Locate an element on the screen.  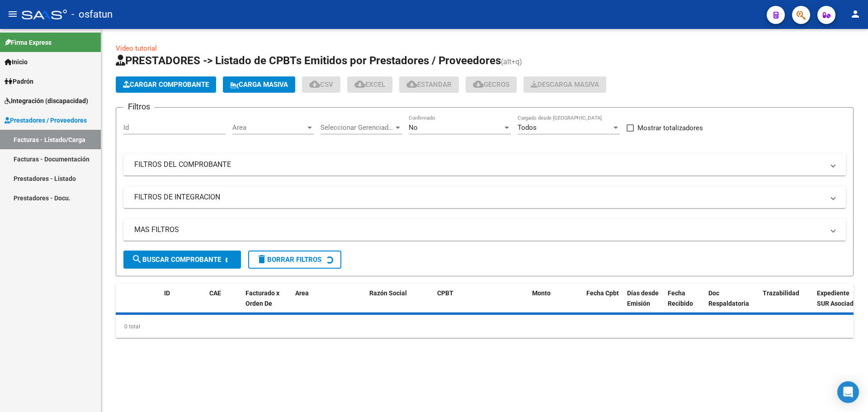
mat-panel-title: FILTROS DEL COMPROBANTE is located at coordinates (479, 165).